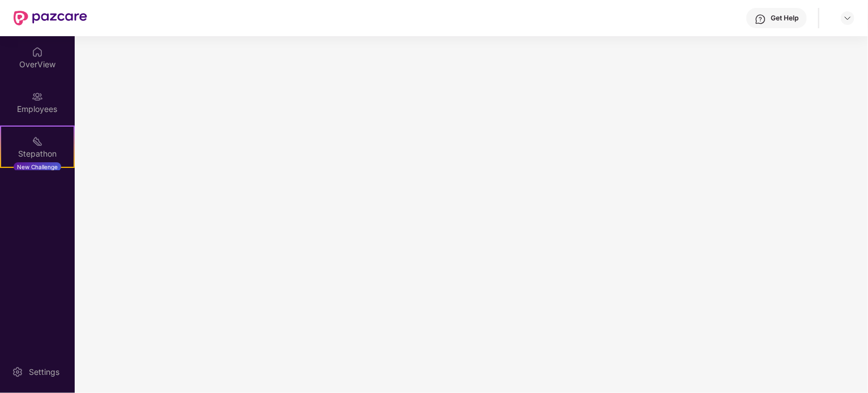 The image size is (868, 393). Describe the element at coordinates (38, 154) in the screenshot. I see `div: Stepathon` at that location.